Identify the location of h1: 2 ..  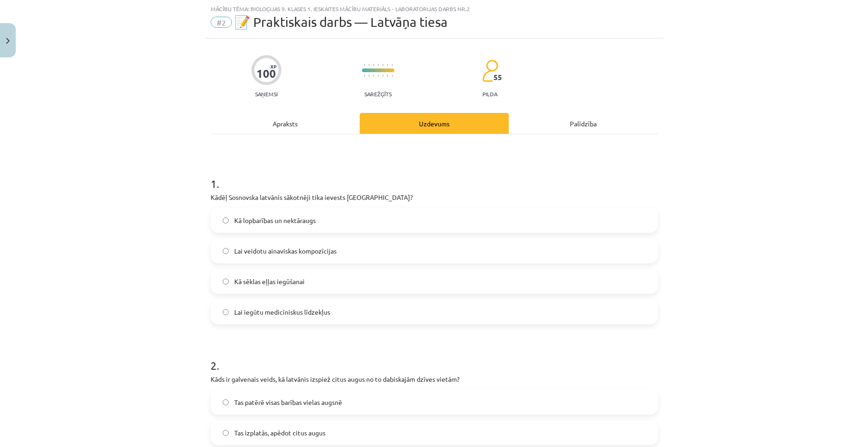
(434, 357).